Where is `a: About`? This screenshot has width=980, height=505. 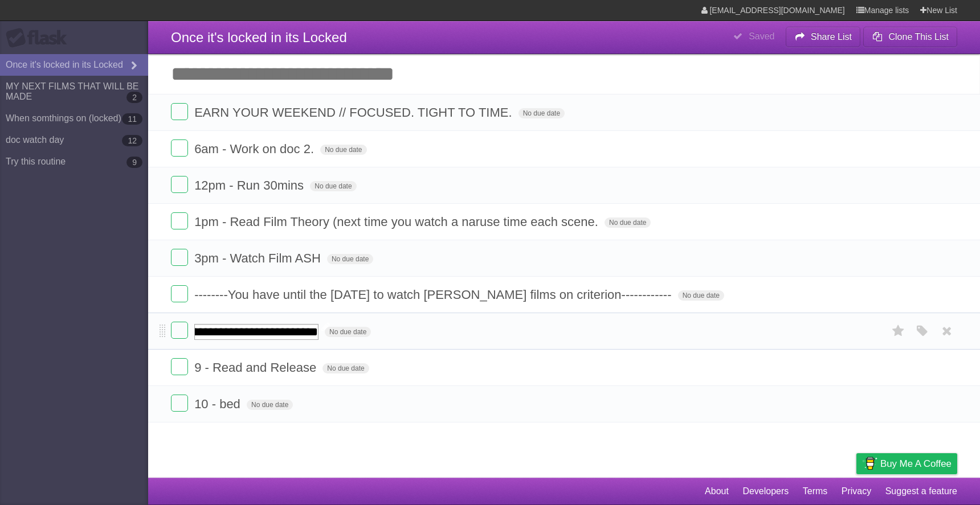
a: About is located at coordinates (717, 491).